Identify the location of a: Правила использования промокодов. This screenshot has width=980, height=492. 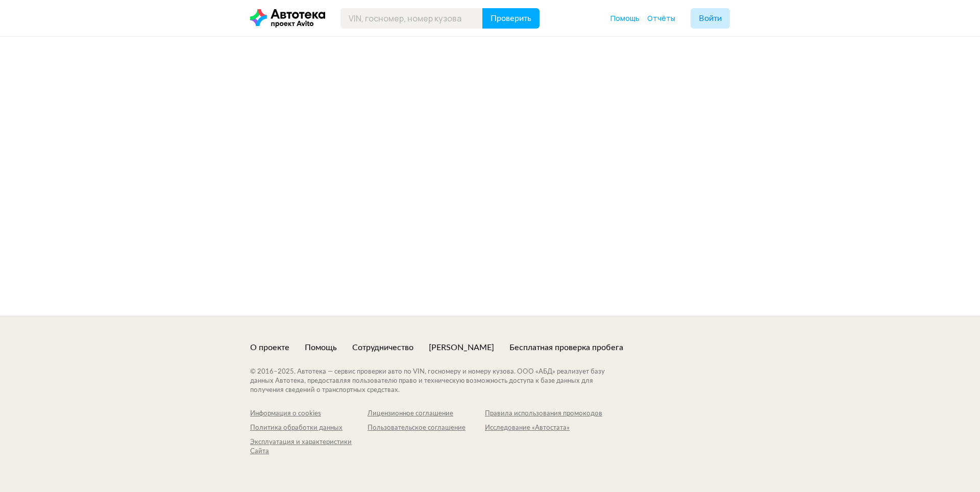
(544, 414).